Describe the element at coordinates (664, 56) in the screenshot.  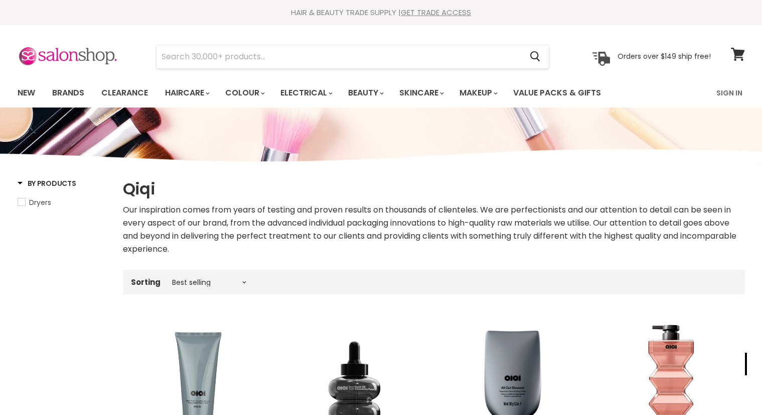
I see `p: Orders over $149 ship free!` at that location.